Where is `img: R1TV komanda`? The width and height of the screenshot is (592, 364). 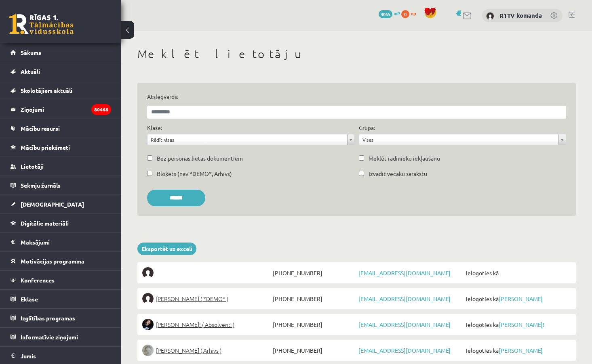
img: R1TV komanda is located at coordinates (490, 16).